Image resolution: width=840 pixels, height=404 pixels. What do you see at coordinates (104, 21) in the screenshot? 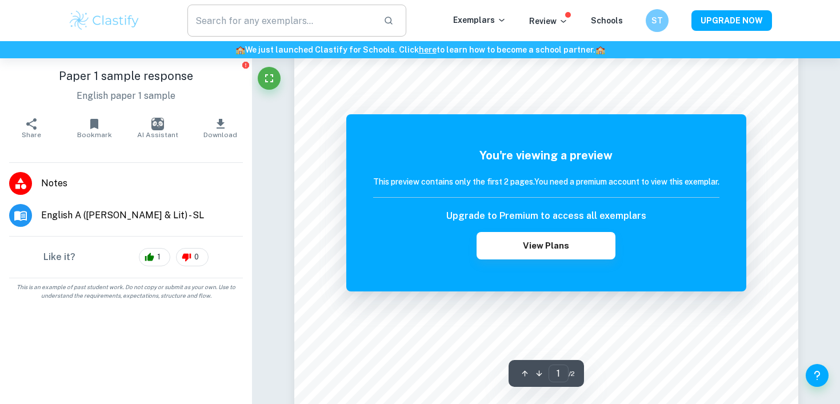
I see `a: Clastify logo` at bounding box center [104, 21].